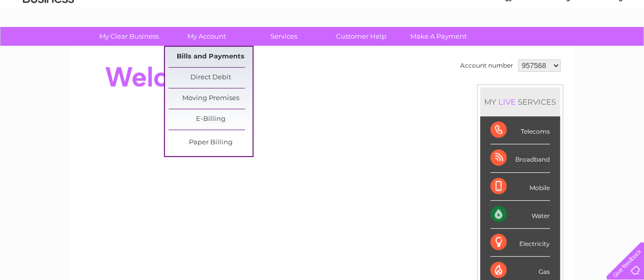 This screenshot has height=280, width=644. I want to click on div: Electricity, so click(520, 242).